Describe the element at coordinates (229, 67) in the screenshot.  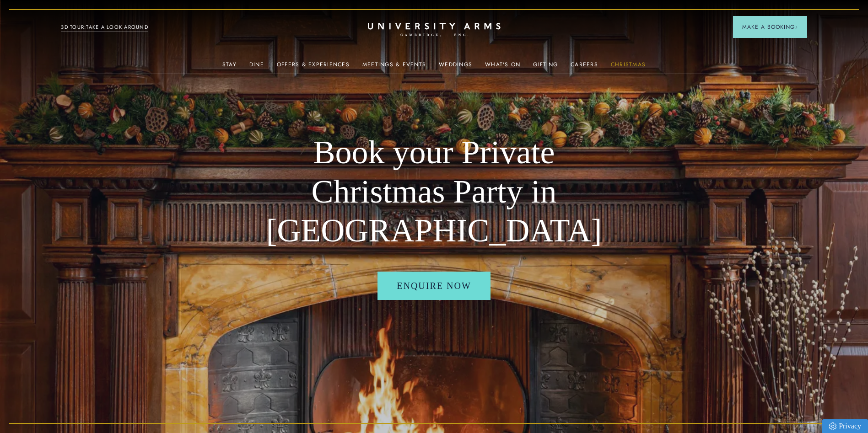
I see `a: Stay` at that location.